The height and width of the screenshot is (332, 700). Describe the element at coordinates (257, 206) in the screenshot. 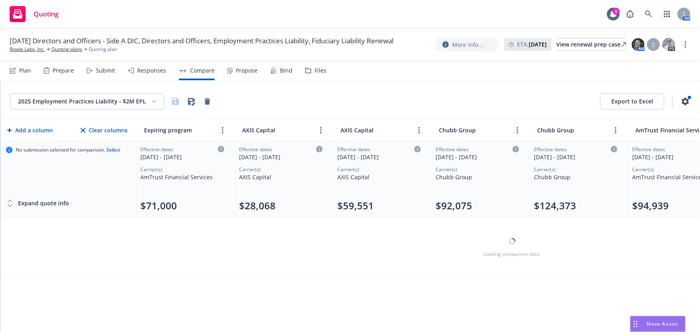

I see `button: $28,068` at that location.